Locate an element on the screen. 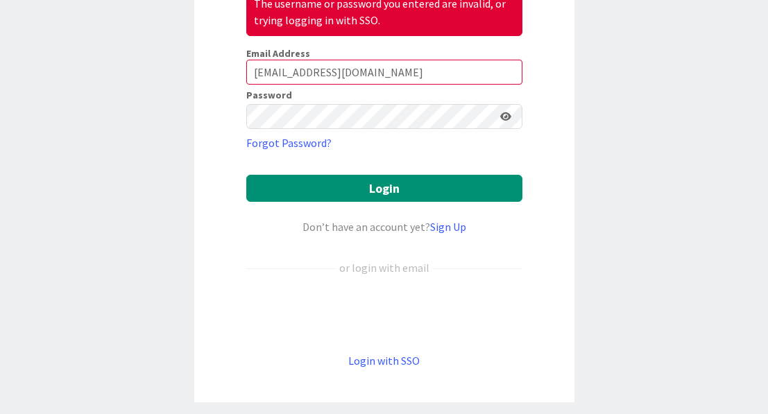  button: Login is located at coordinates (384, 188).